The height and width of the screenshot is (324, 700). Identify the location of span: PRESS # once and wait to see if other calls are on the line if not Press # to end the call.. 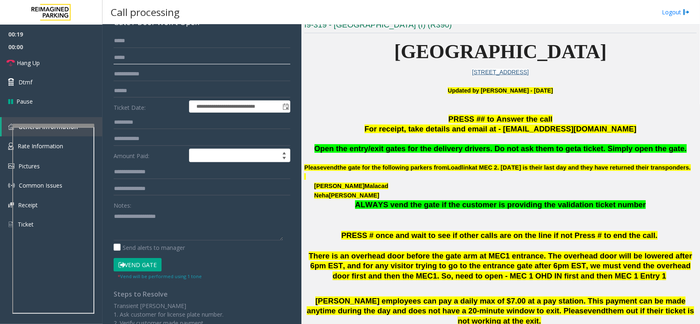
(499, 235).